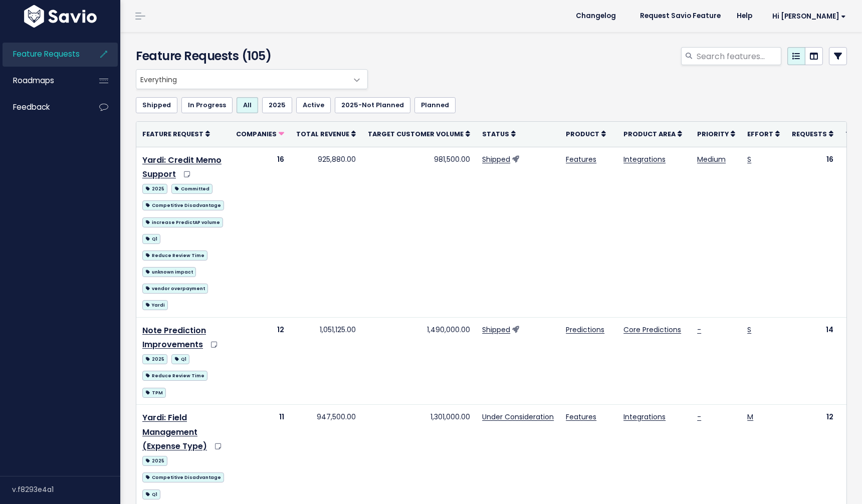 The image size is (862, 504). I want to click on h4: Feature Requests (105), so click(249, 56).